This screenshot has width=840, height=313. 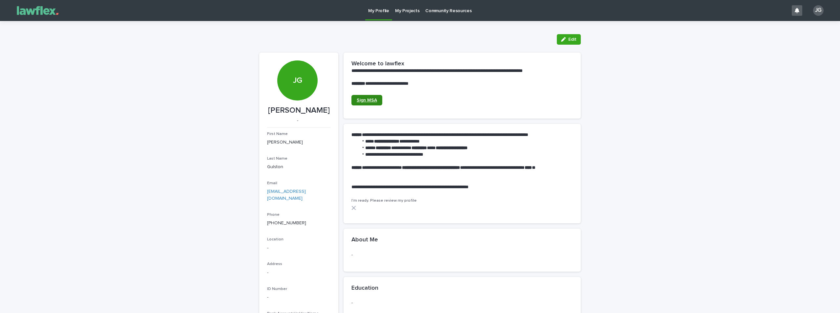 What do you see at coordinates (277, 134) in the screenshot?
I see `span: First Name` at bounding box center [277, 134].